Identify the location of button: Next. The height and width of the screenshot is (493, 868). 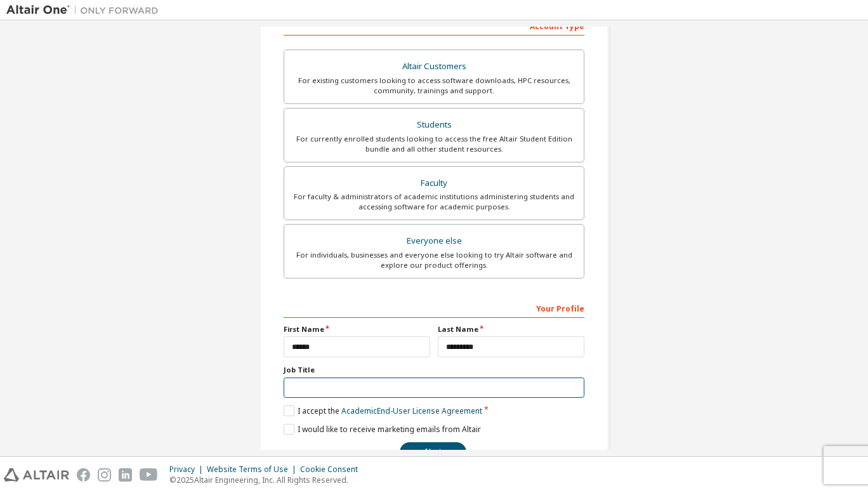
(433, 452).